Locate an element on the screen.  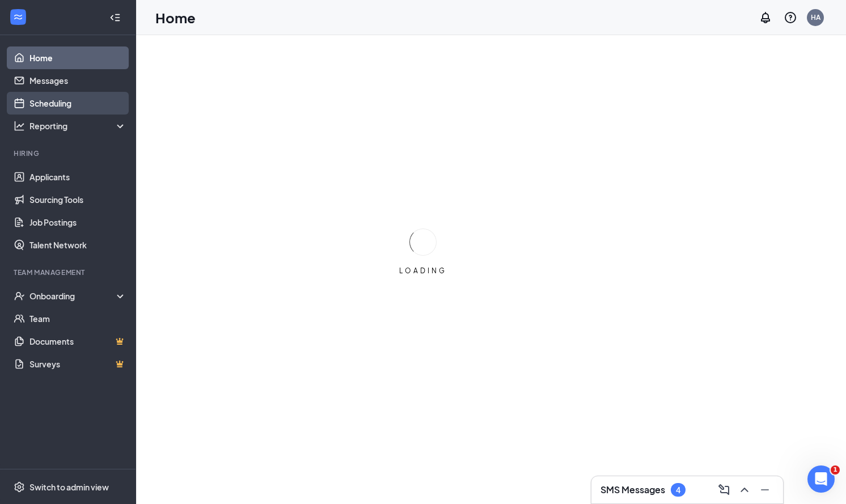
svg: Collapse is located at coordinates (115, 18).